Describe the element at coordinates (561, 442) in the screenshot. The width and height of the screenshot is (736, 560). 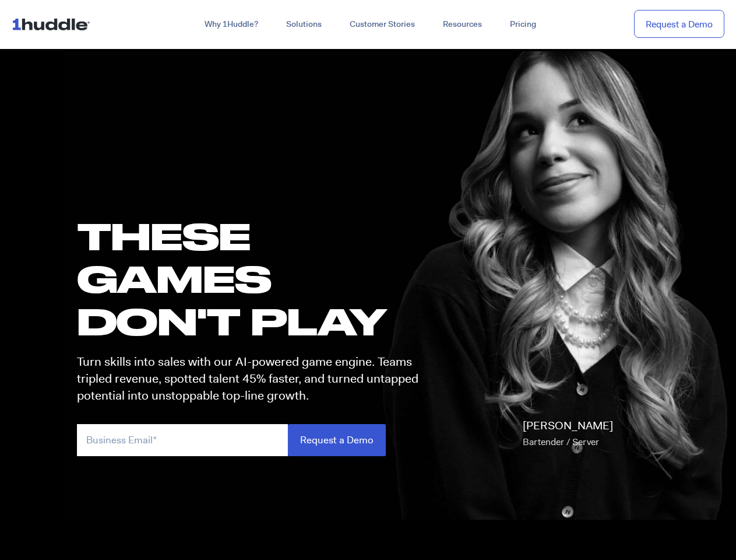
I see `span: Bartender / Server` at that location.